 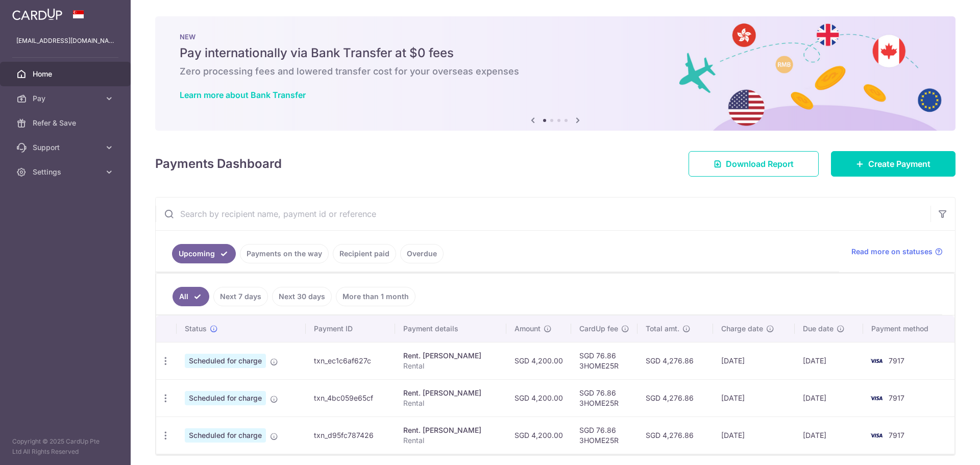 What do you see at coordinates (897, 252) in the screenshot?
I see `a: Read more on statuses` at bounding box center [897, 252].